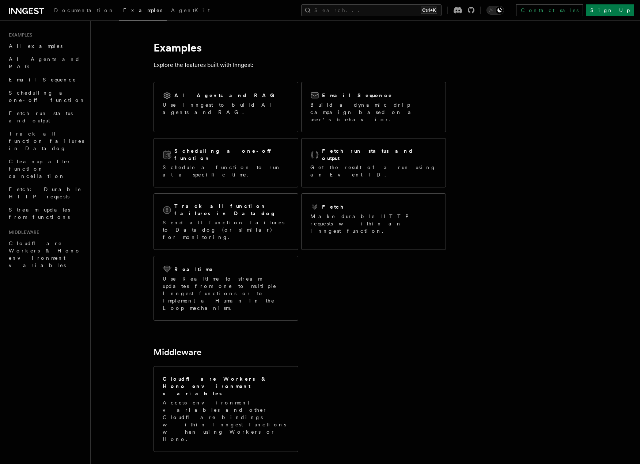  What do you see at coordinates (46, 96) in the screenshot?
I see `a: Scheduling a one-off function` at bounding box center [46, 96].